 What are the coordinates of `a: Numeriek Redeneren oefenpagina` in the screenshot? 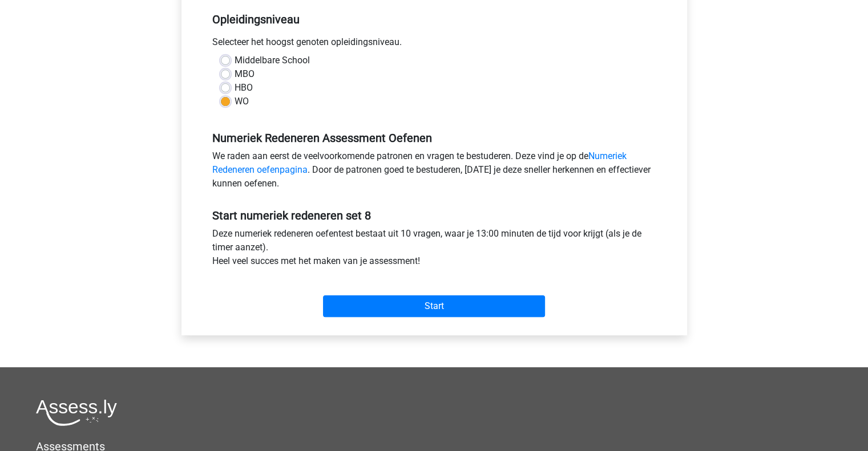 It's located at (420, 162).